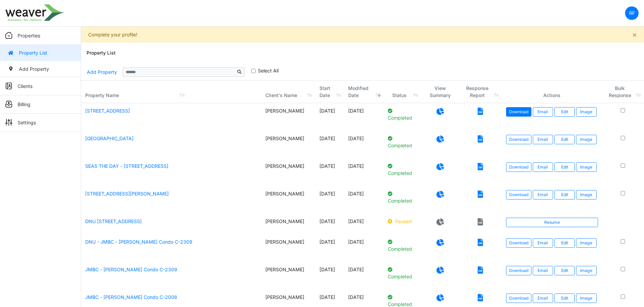  Describe the element at coordinates (35, 13) in the screenshot. I see `img: spp logo` at that location.